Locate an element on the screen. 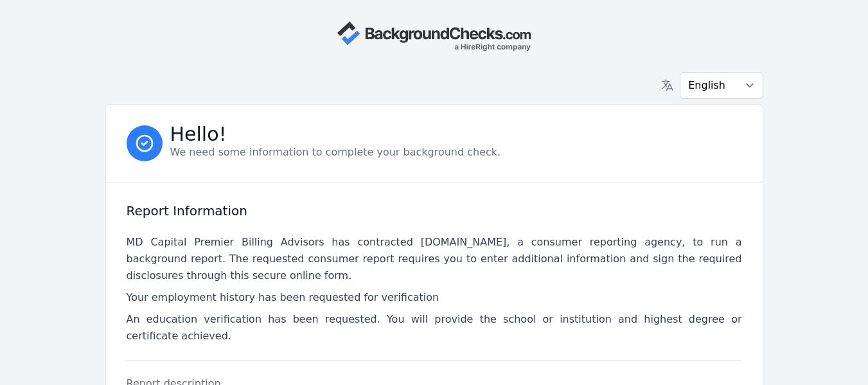 This screenshot has height=385, width=868. img: Company Logo is located at coordinates (434, 36).